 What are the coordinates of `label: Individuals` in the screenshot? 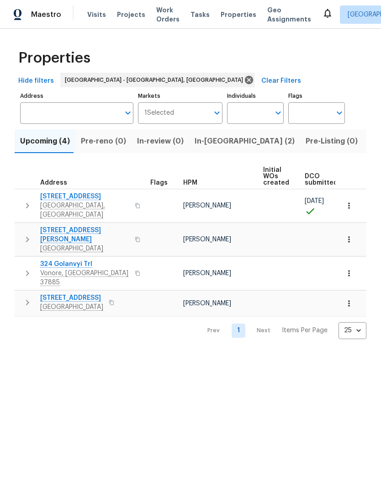 It's located at (255, 96).